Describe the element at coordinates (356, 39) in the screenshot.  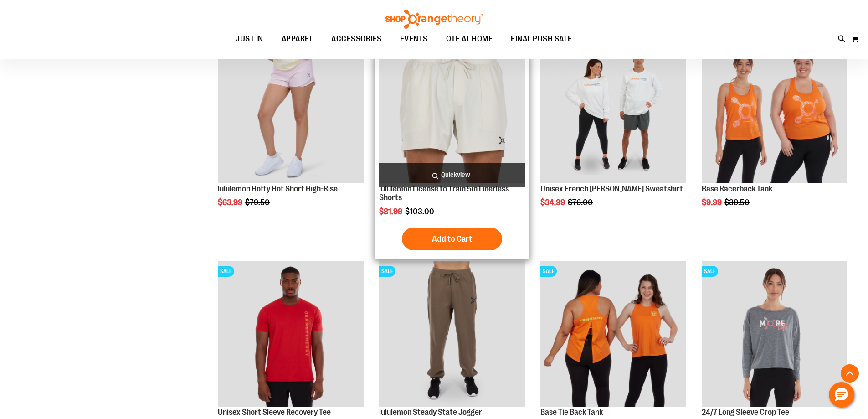
I see `span: ACCESSORIES` at that location.